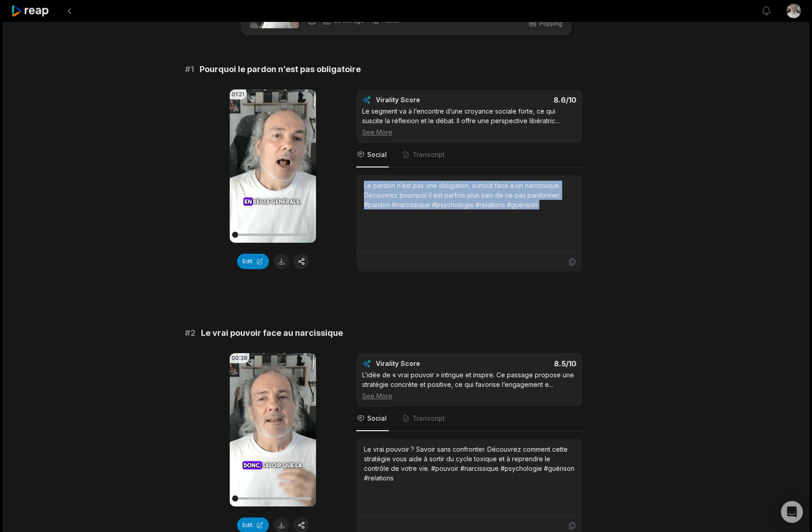 This screenshot has width=812, height=532. What do you see at coordinates (469, 464) in the screenshot?
I see `div: Le vrai pouvoir ? Savoir sans confronter. Découvrez comment cette stratégie vous aide à sortir du...` at bounding box center [469, 464].